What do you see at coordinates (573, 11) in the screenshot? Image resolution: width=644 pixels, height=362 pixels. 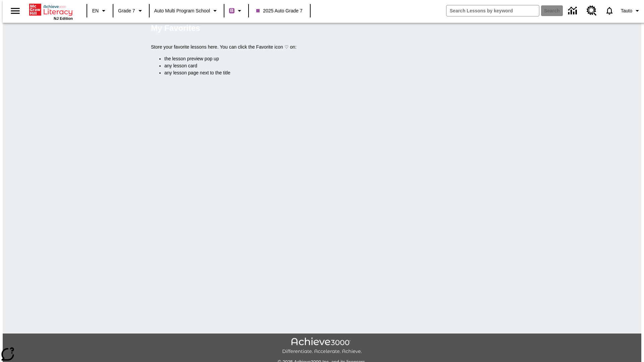 I see `a: Data Center` at bounding box center [573, 11].